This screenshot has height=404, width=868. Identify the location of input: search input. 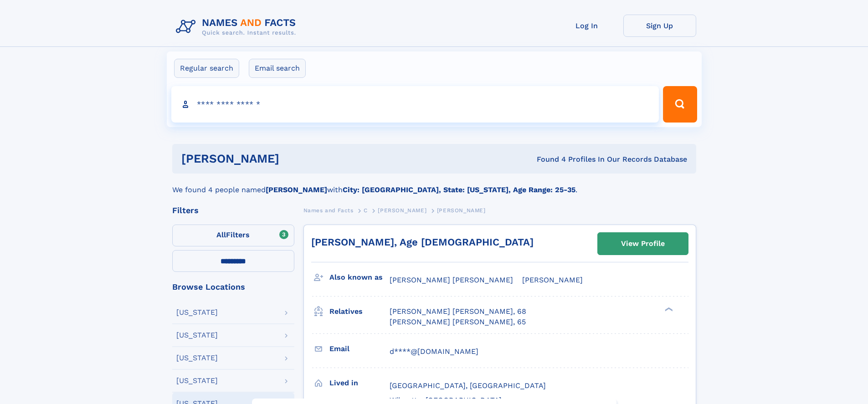
(415, 104).